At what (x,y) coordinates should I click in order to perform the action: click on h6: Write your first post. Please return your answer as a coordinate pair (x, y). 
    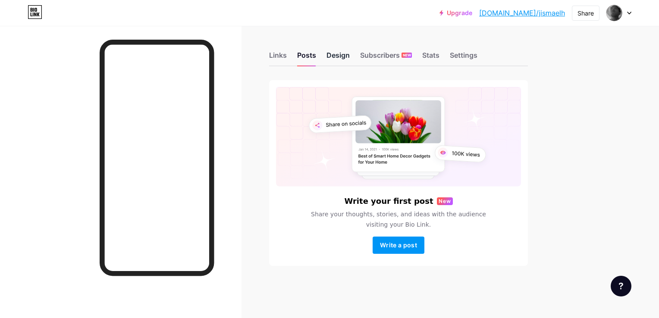
    Looking at the image, I should click on (389, 201).